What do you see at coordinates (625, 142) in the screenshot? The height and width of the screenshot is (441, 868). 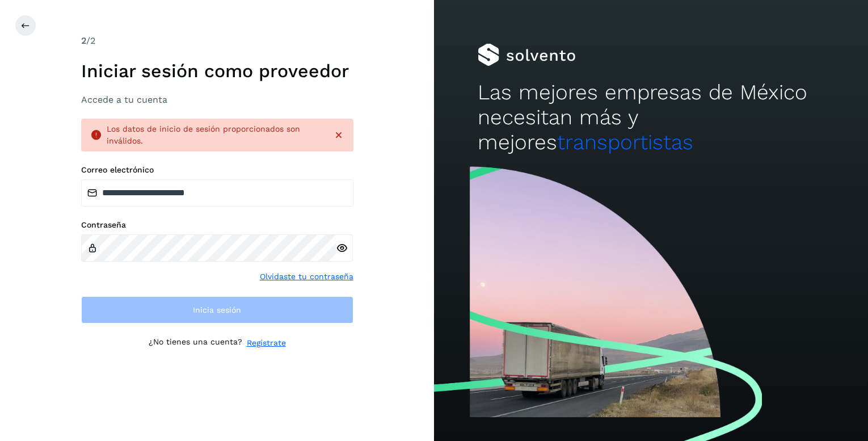 I see `span: transportistas` at bounding box center [625, 142].